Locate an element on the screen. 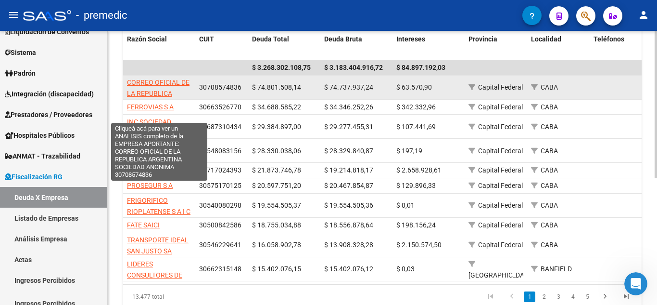 The width and height of the screenshot is (657, 305). span: 30662315148 is located at coordinates (220, 269).